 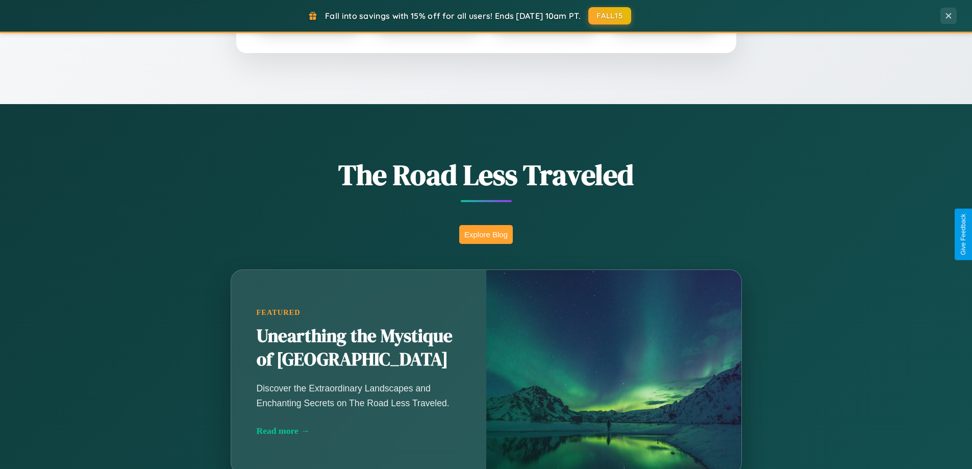 I want to click on div: Read more →, so click(x=359, y=431).